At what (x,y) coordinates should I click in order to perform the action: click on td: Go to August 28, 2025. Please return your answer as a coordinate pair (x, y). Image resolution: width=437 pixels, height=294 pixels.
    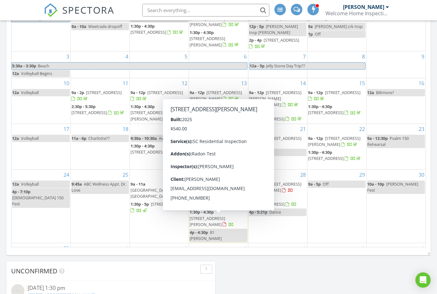
    Looking at the image, I should click on (278, 206).